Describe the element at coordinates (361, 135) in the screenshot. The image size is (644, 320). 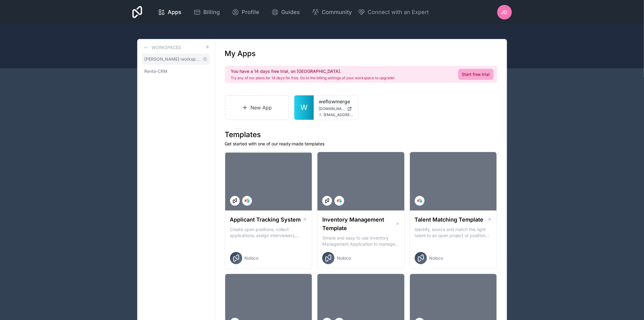
I see `h1: Templates` at that location.